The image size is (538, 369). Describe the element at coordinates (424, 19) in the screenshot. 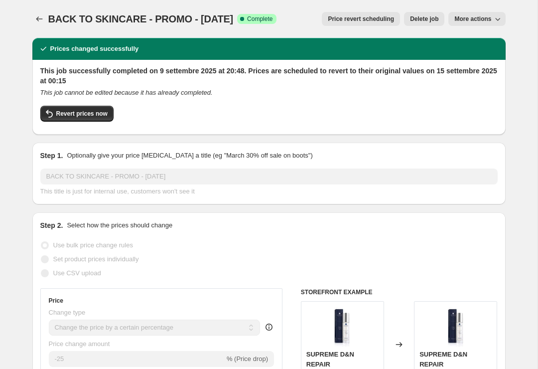

I see `span: Delete job` at that location.